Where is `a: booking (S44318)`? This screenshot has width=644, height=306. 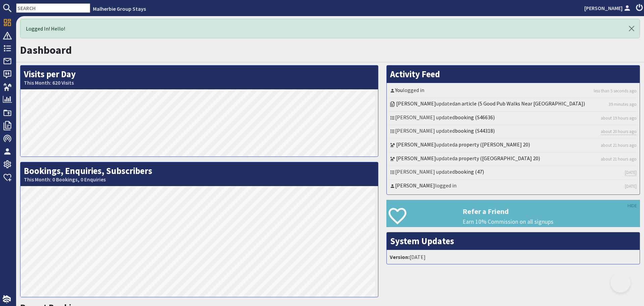
a: booking (S44318) is located at coordinates (475, 130).